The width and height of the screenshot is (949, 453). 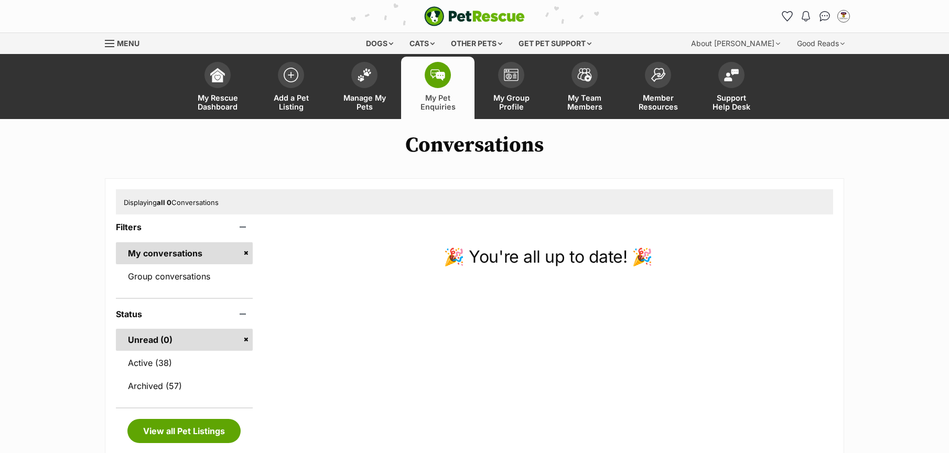 What do you see at coordinates (787, 16) in the screenshot?
I see `a: Favourites` at bounding box center [787, 16].